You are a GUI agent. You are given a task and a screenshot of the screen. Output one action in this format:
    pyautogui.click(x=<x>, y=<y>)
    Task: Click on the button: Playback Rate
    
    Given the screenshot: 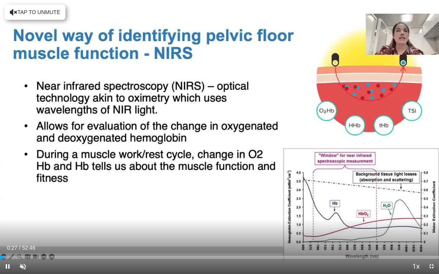 What is the action you would take?
    pyautogui.click(x=416, y=267)
    